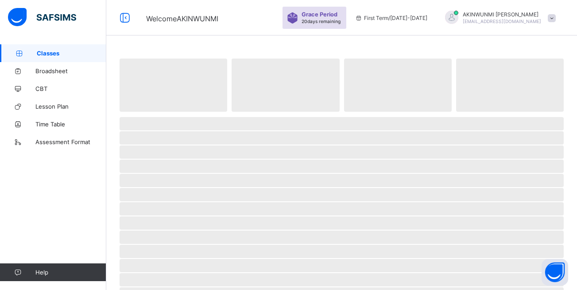 The image size is (577, 290). What do you see at coordinates (555, 272) in the screenshot?
I see `button: Open asap` at bounding box center [555, 272].